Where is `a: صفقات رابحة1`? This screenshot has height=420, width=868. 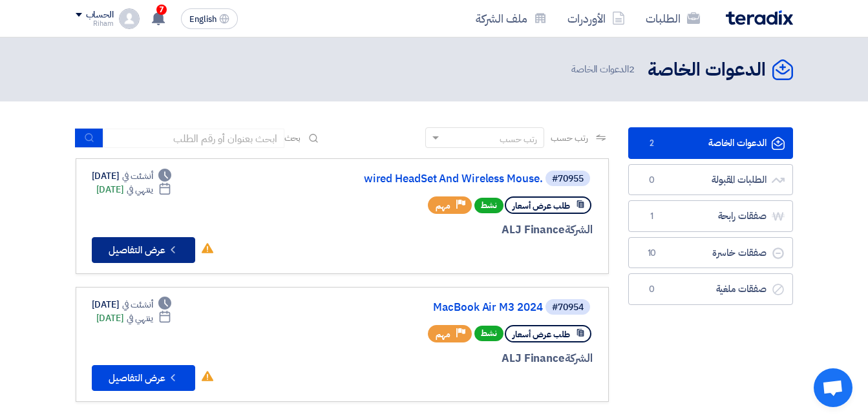 a: صفقات رابحة1 is located at coordinates (710, 216).